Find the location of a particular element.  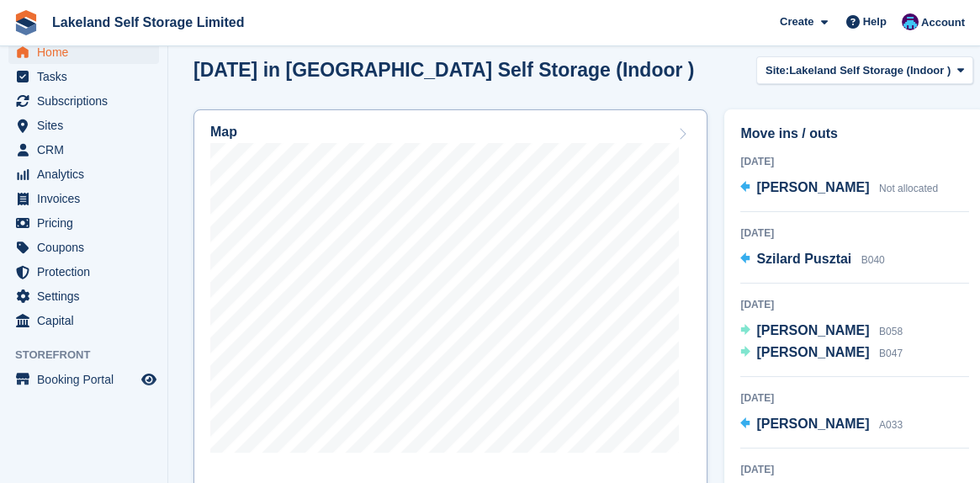

span: Booking Portal is located at coordinates (88, 379).